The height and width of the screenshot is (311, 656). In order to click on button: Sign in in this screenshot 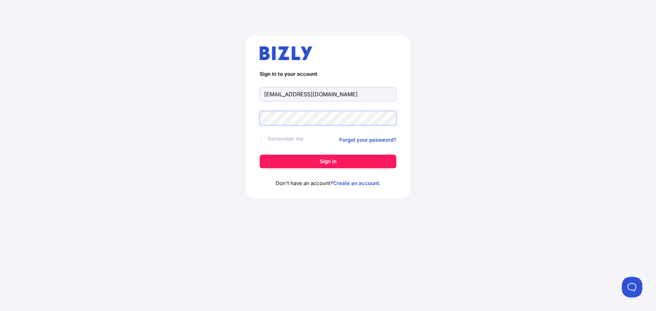, I will do `click(328, 162)`.